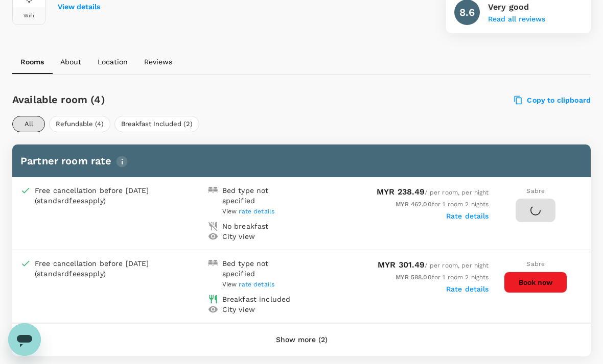  What do you see at coordinates (413, 204) in the screenshot?
I see `span: MYR 462.00` at bounding box center [413, 204].